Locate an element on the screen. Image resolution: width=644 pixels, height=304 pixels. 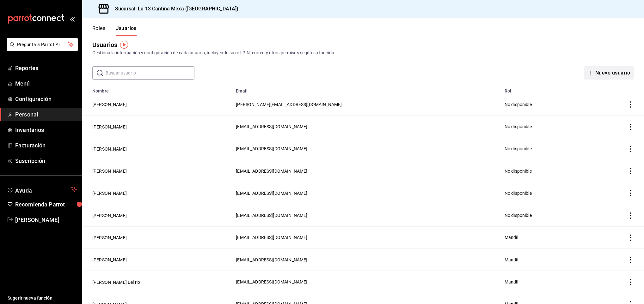
span: Pregunta a Parrot AI is located at coordinates (42, 45).